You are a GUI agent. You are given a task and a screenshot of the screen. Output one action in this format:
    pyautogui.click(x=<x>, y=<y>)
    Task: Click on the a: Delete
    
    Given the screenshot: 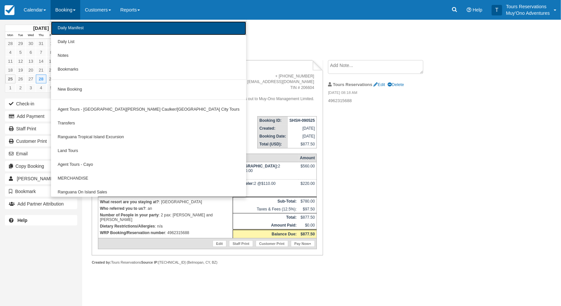 What is the action you would take?
    pyautogui.click(x=395, y=84)
    